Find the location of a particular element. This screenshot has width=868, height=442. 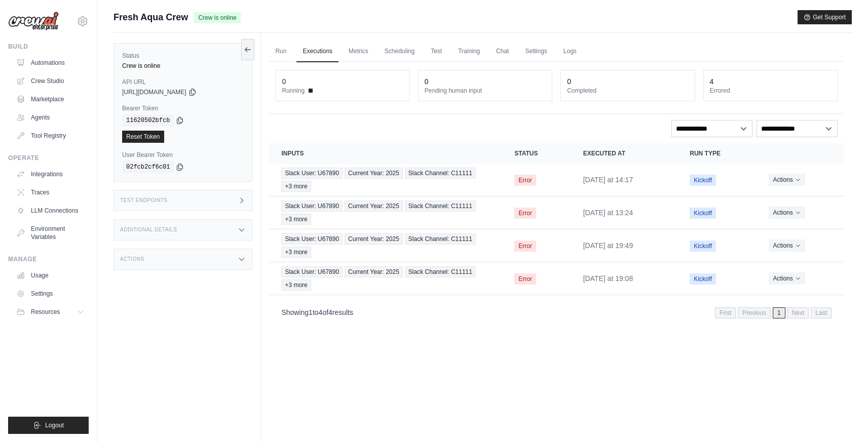

h3: Actions is located at coordinates (132, 259).